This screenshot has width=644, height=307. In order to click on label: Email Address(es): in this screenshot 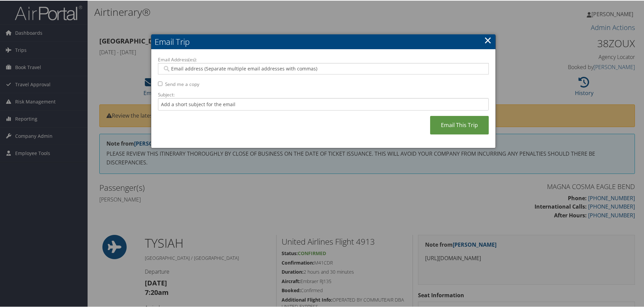, I will do `click(323, 59)`.